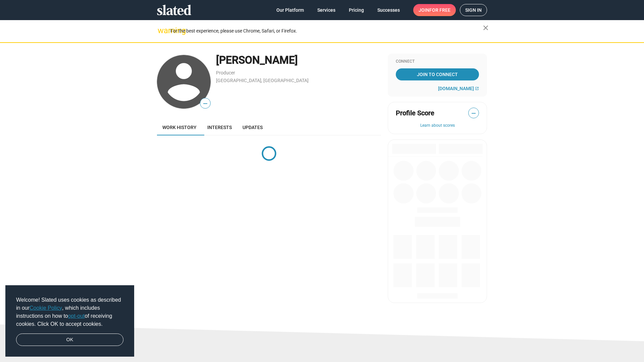 This screenshot has width=644, height=362. I want to click on a: Join To Connect, so click(437, 74).